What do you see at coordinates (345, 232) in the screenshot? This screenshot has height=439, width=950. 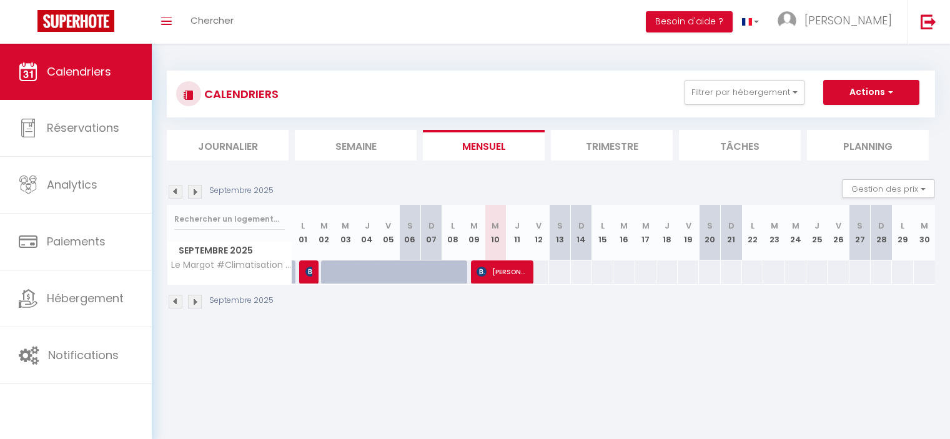 I see `th: 03` at bounding box center [345, 232].